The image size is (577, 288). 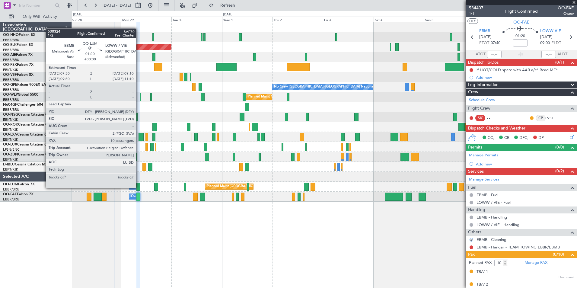 What do you see at coordinates (247, 19) in the screenshot?
I see `div: Wed 1` at bounding box center [247, 19].